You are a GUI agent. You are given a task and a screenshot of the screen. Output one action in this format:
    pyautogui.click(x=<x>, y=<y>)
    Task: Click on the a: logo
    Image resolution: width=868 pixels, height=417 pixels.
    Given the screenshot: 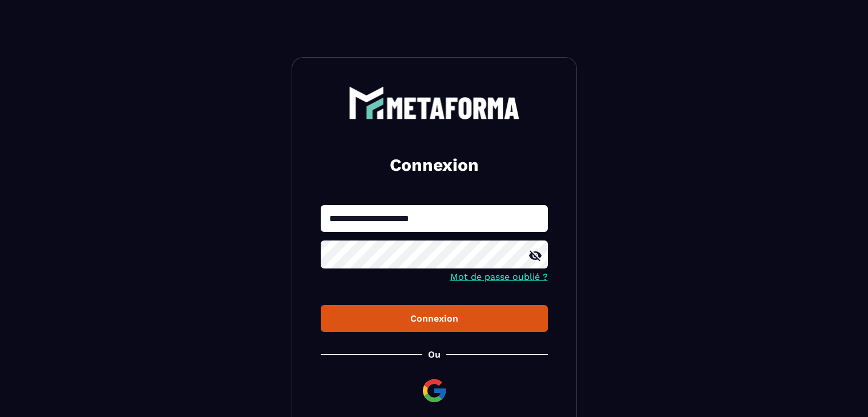 What is the action you would take?
    pyautogui.click(x=434, y=103)
    